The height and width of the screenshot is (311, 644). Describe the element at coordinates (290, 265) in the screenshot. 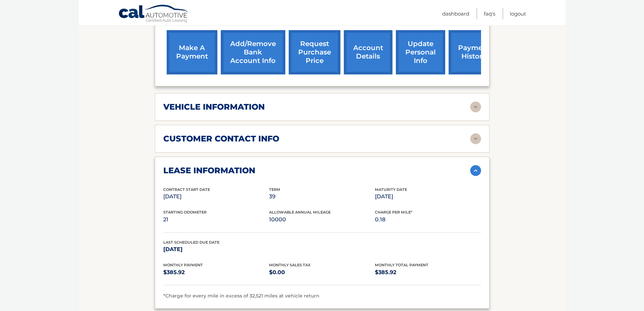

I see `span: Monthly Sales Tax` at that location.